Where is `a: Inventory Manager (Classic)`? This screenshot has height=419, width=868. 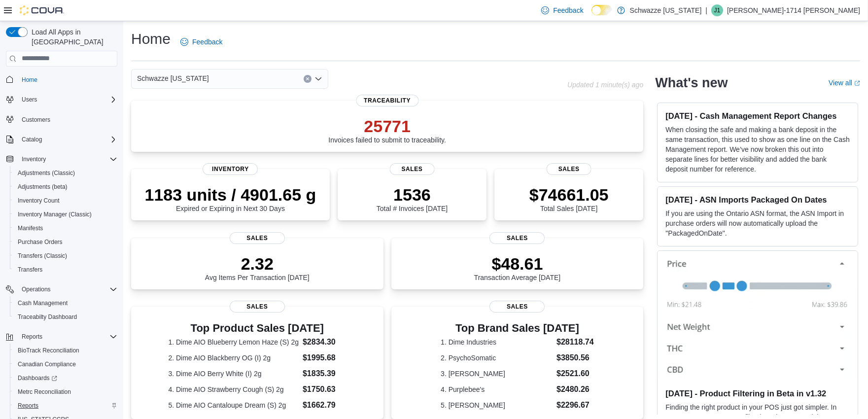
a: Inventory Manager (Classic) is located at coordinates (55, 214).